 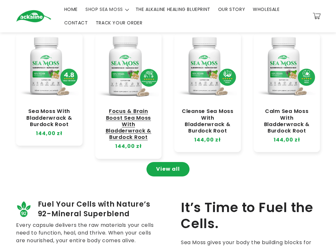 I want to click on span: SHOP SEA MOSS, so click(x=104, y=9).